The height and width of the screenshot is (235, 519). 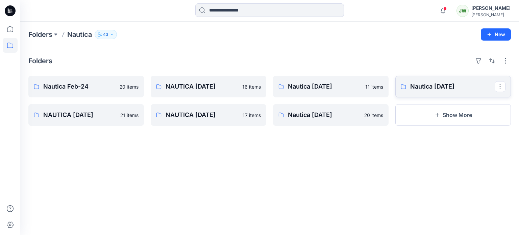 I want to click on p: Nautica Feb-24, so click(x=79, y=87).